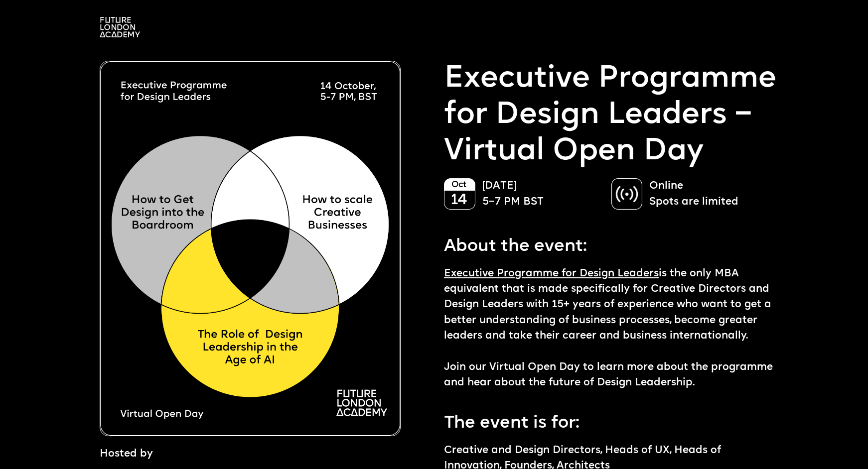 The width and height of the screenshot is (868, 469). I want to click on p: Executive Programme for Design Leaders – Virtual Open Day, so click(611, 115).